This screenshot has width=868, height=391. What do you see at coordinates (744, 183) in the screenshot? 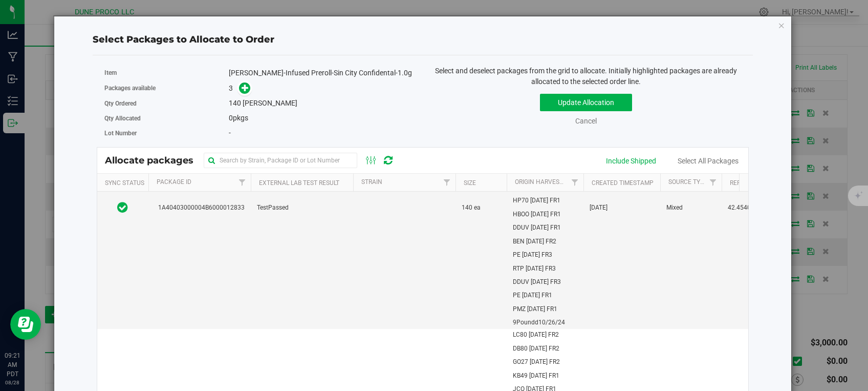
I see `a: Ref Field` at bounding box center [744, 183].